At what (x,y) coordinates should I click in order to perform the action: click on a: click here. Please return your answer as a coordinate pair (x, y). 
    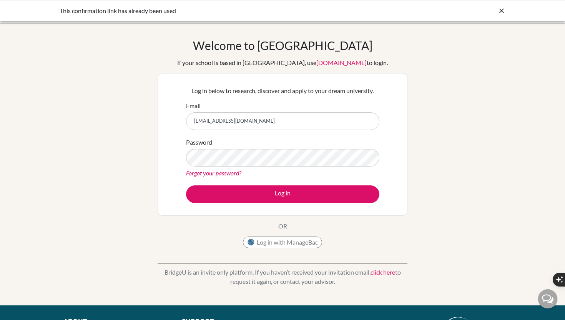
    Looking at the image, I should click on (383, 272).